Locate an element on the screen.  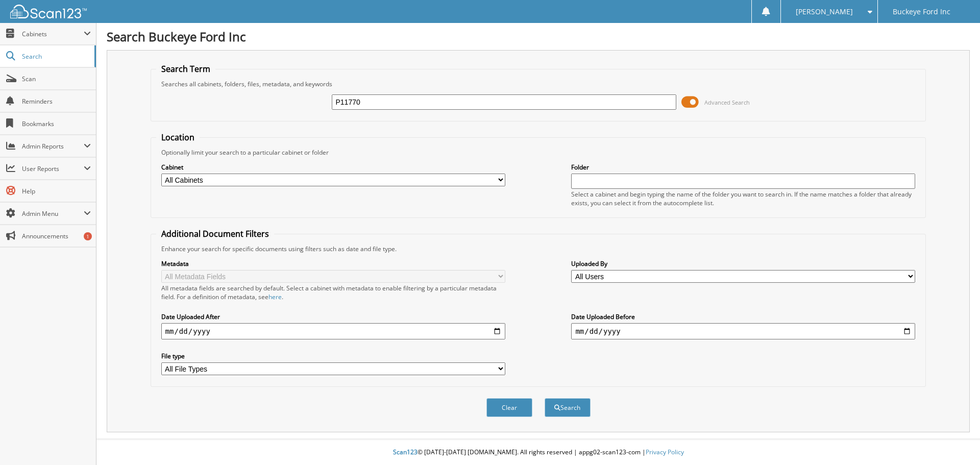
div: Optionally limit your search to a particular cabinet or folder is located at coordinates (538, 152).